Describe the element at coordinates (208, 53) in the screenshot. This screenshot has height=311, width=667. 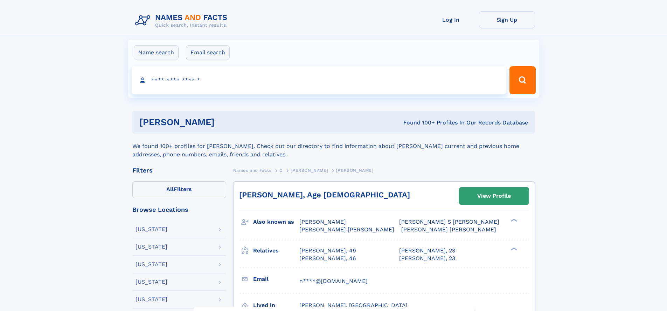
I see `label: Email search` at that location.